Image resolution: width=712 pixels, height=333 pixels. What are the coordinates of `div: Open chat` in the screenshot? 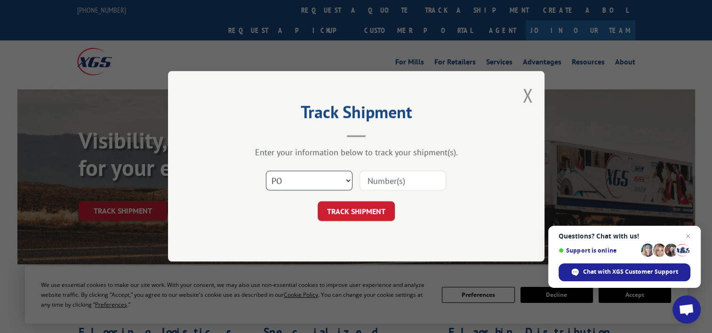 It's located at (687, 310).